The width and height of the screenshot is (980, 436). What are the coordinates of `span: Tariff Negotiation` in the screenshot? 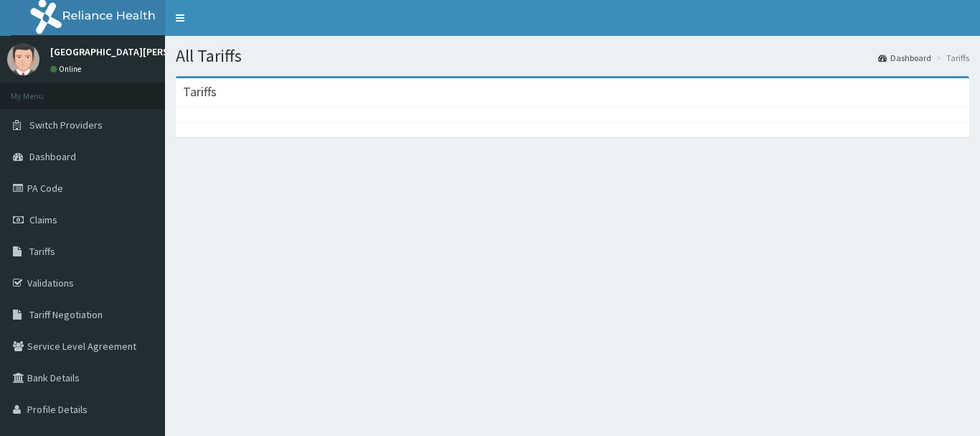 It's located at (66, 314).